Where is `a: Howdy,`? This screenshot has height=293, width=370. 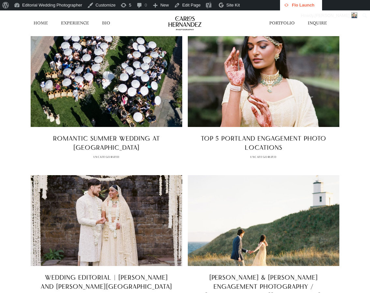
a: Howdy, is located at coordinates (329, 16).